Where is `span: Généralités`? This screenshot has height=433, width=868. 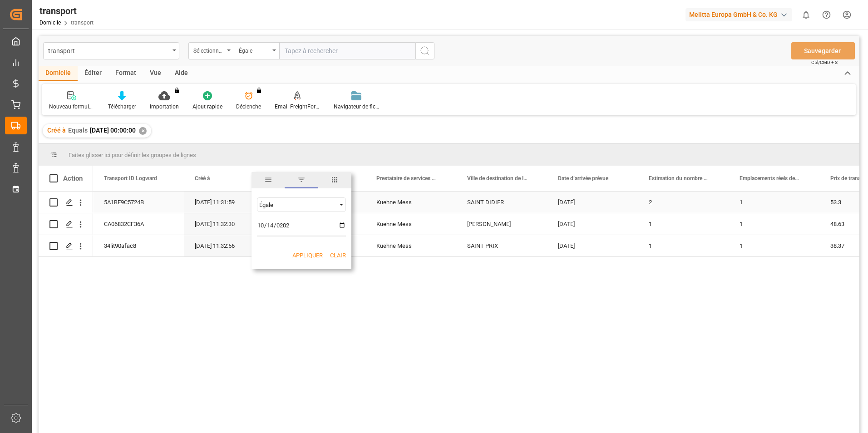 span: Généralités is located at coordinates (268, 181).